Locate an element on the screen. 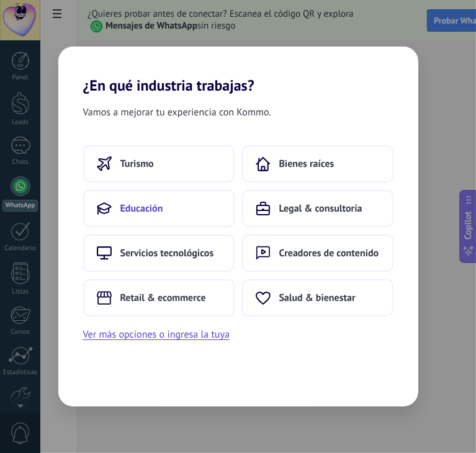 This screenshot has width=476, height=453. span: Legal & consultoría is located at coordinates (321, 209).